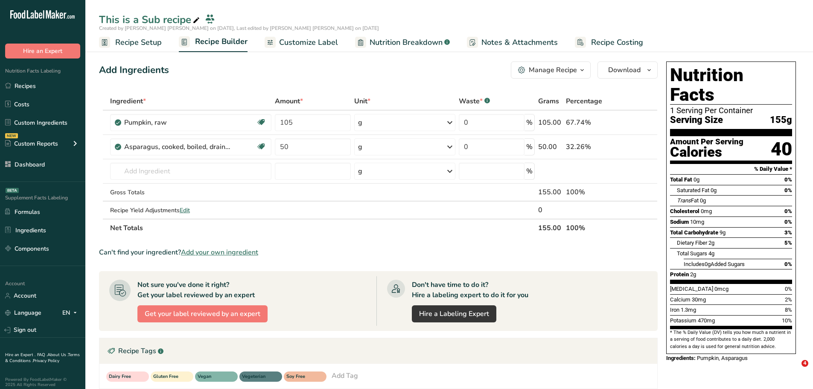  I want to click on th: Net Totals, so click(322, 227).